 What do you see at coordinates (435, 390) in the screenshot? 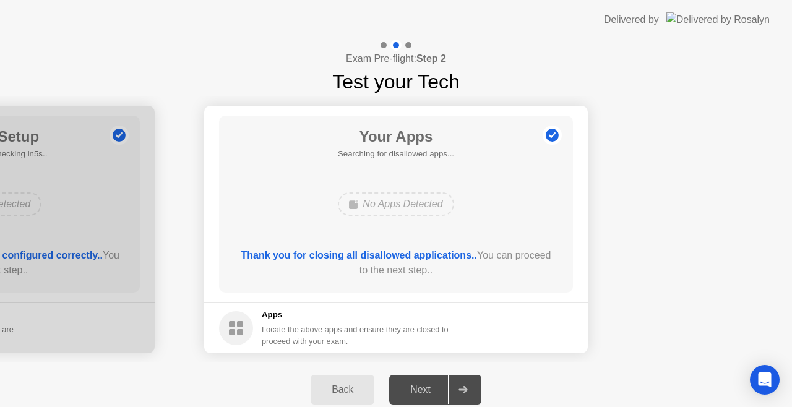
I see `button: Next` at bounding box center [435, 390].